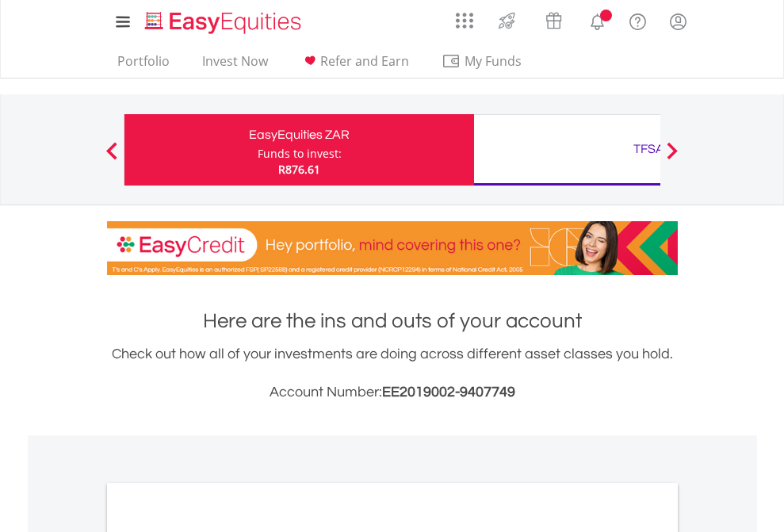  Describe the element at coordinates (449, 392) in the screenshot. I see `span: EE2019002-9407749` at that location.